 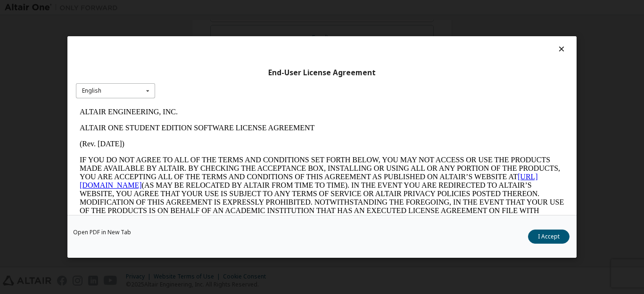 I want to click on p: IF YOU DO NOT AGREE TO ALL OF THE TERMS AND CONDITIONS SET FORTH BELOW, YOU MAY NOT ACCESS OR USE..., so click(x=246, y=85).